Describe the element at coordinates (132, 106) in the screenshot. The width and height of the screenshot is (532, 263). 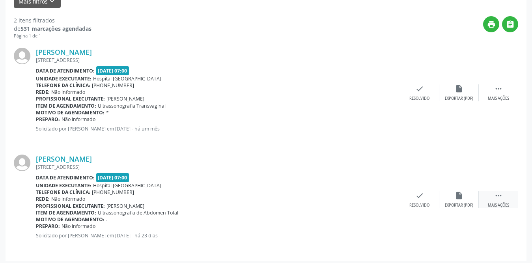
I see `span: Ultrassonografia Transvaginal` at that location.